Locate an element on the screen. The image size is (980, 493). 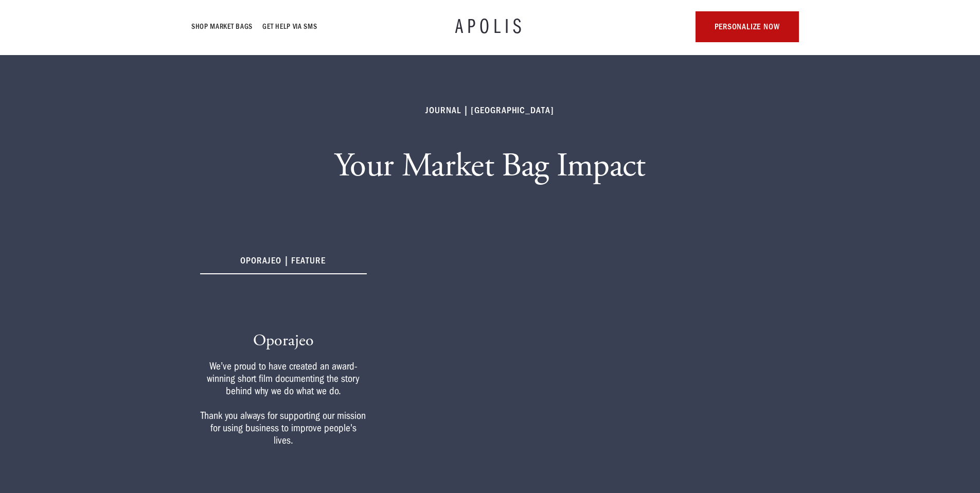
h6: oporajeo | FEATURE is located at coordinates (284, 265).